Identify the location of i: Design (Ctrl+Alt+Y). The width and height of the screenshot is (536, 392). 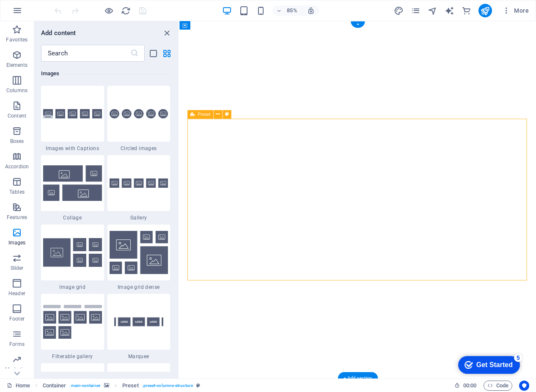
(399, 10).